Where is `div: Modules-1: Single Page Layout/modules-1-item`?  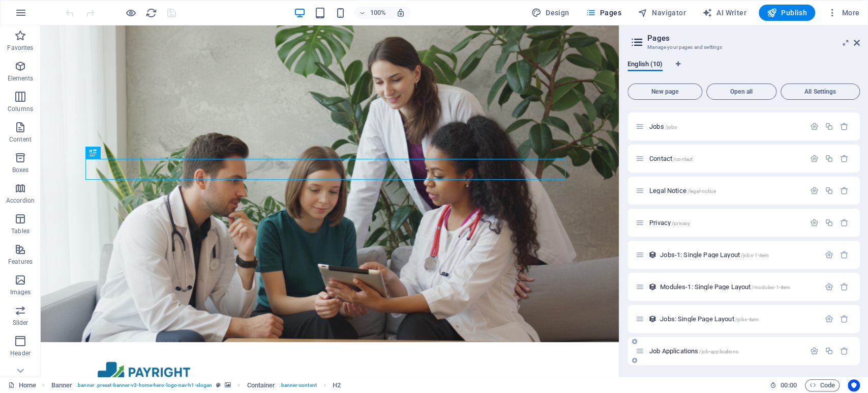 div: Modules-1: Single Page Layout/modules-1-item is located at coordinates (739, 287).